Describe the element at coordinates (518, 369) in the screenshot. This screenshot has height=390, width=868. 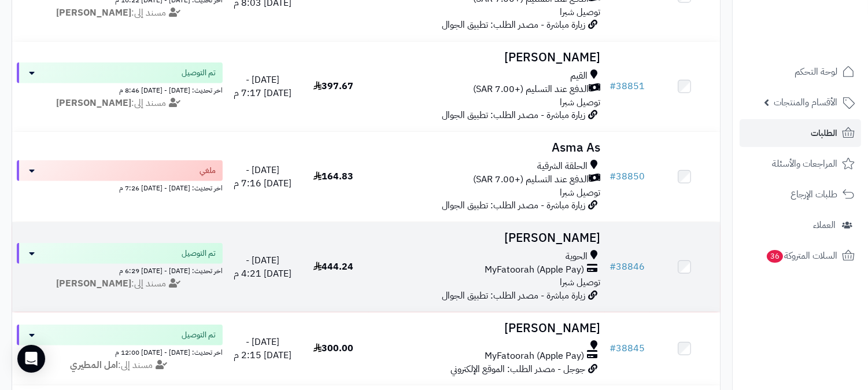
I see `span: جوجل - مصدر الطلب: الموقع الإلكتروني` at that location.